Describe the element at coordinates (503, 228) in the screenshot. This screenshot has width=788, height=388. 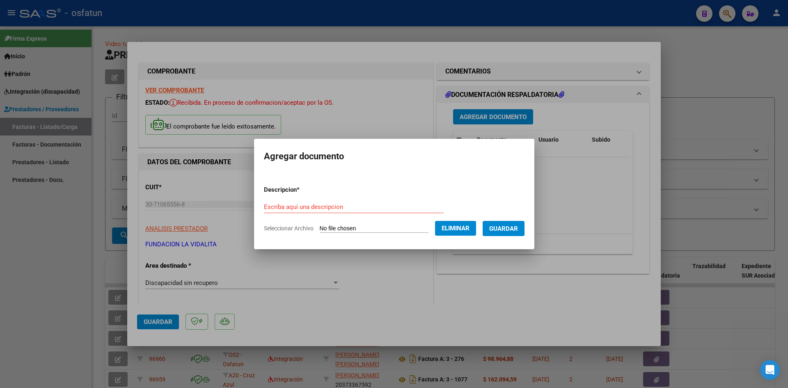
I see `button: Guardar` at that location.